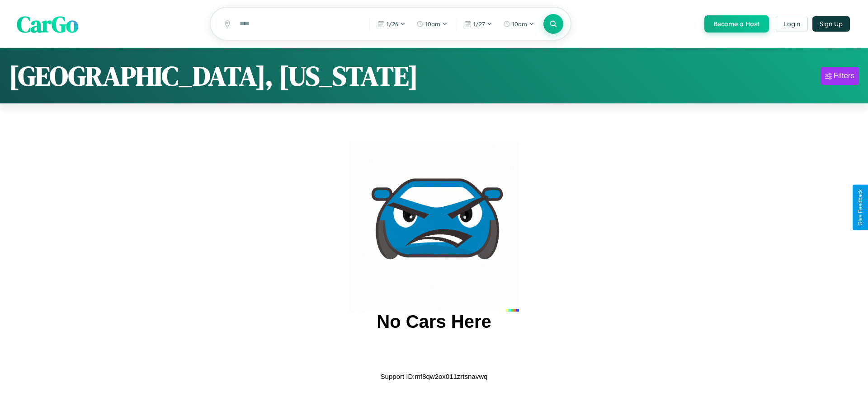  I want to click on button: 1/26, so click(391, 24).